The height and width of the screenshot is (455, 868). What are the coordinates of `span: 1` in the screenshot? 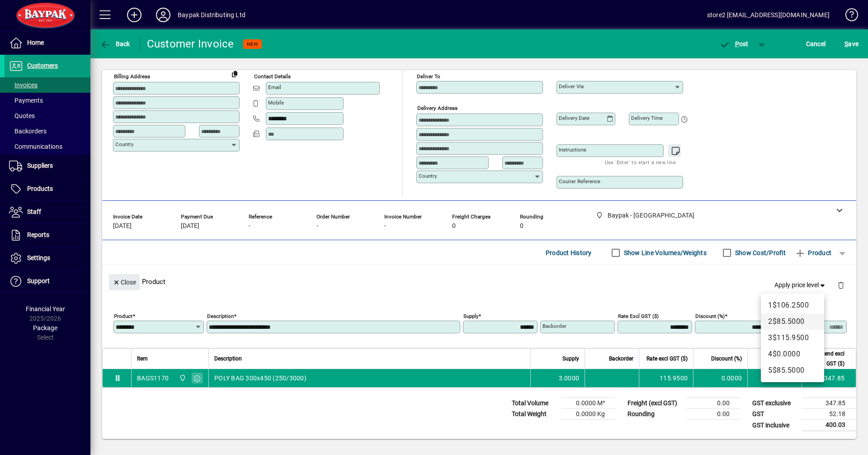 It's located at (770, 305).